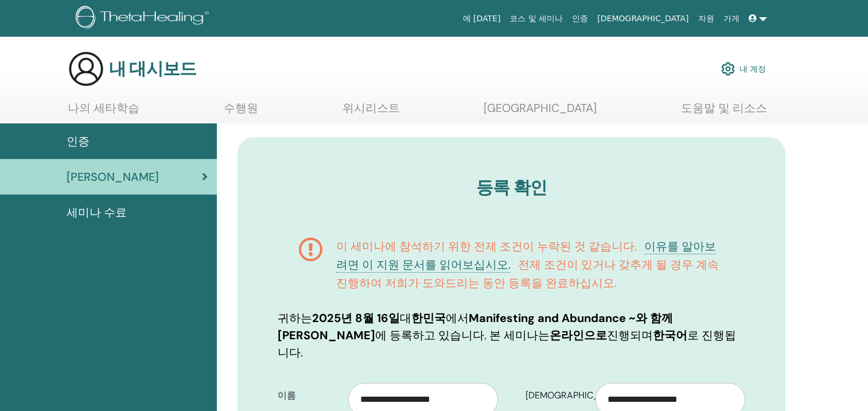 The height and width of the screenshot is (411, 868). Describe the element at coordinates (356, 318) in the screenshot. I see `b: 2025년 8월 16일` at that location.